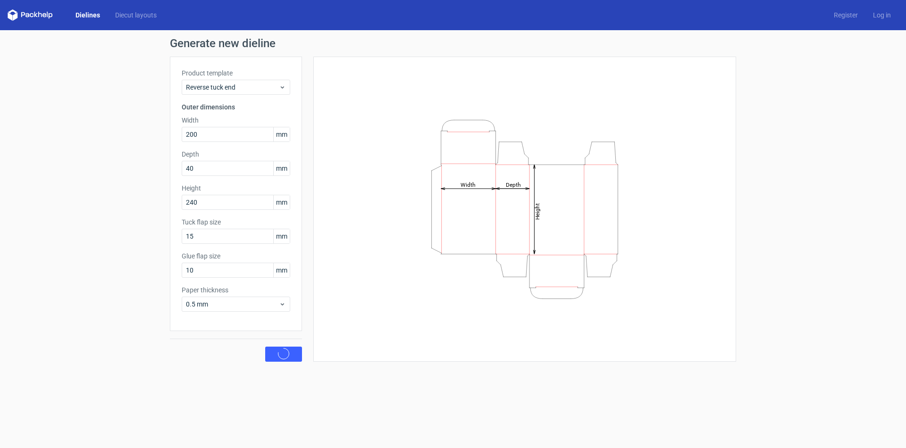  I want to click on label: Height, so click(236, 188).